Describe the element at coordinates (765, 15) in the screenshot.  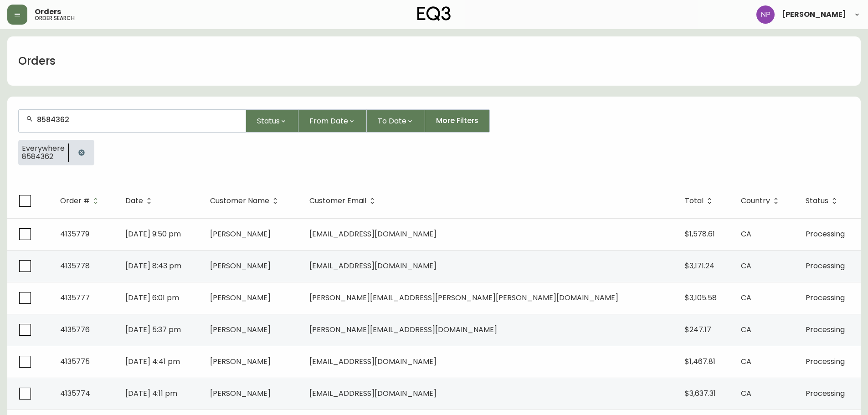
I see `img: 50f1e64a3f95c89b5c5247455825f96f` at that location.